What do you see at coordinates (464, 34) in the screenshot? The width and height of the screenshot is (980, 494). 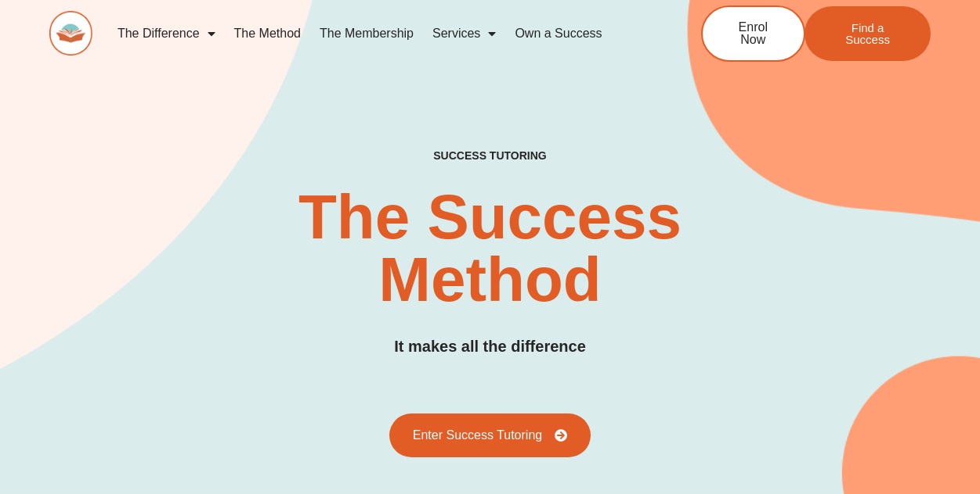 I see `a: Services` at bounding box center [464, 34].